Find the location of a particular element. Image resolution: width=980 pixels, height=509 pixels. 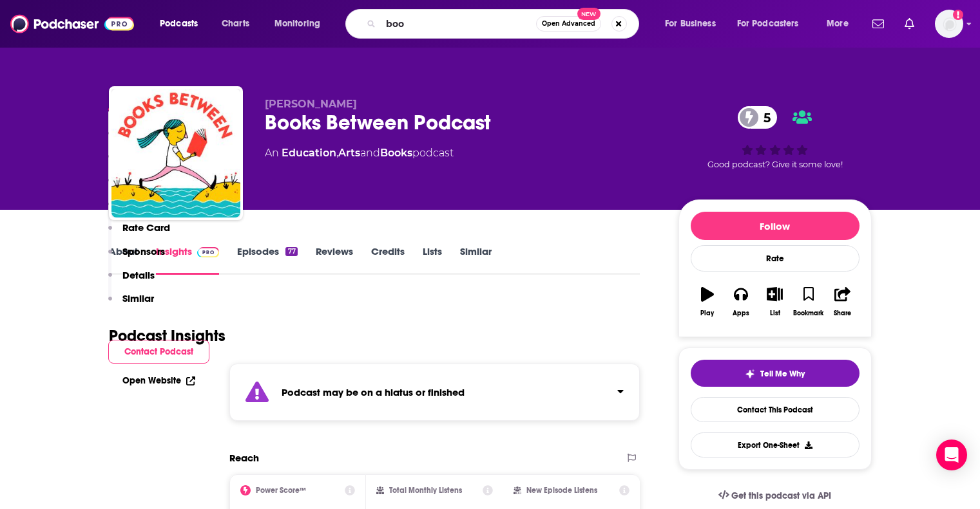

button: Share is located at coordinates (842, 302).